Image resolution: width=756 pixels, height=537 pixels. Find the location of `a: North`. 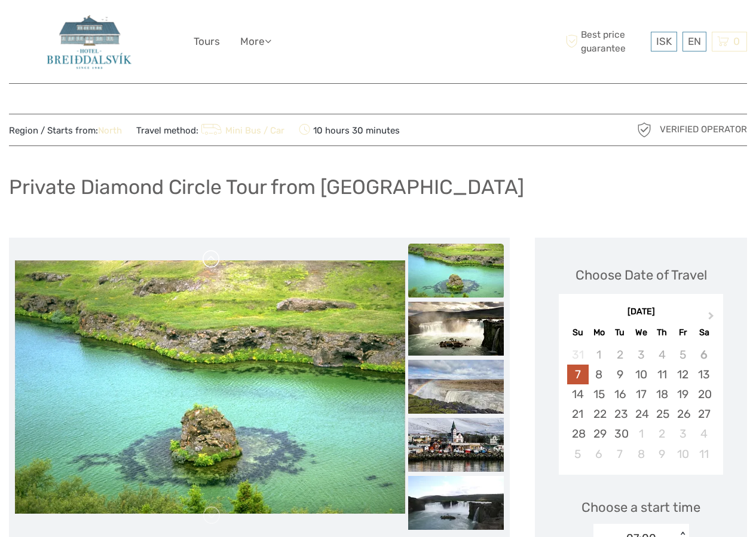

a: North is located at coordinates (110, 131).